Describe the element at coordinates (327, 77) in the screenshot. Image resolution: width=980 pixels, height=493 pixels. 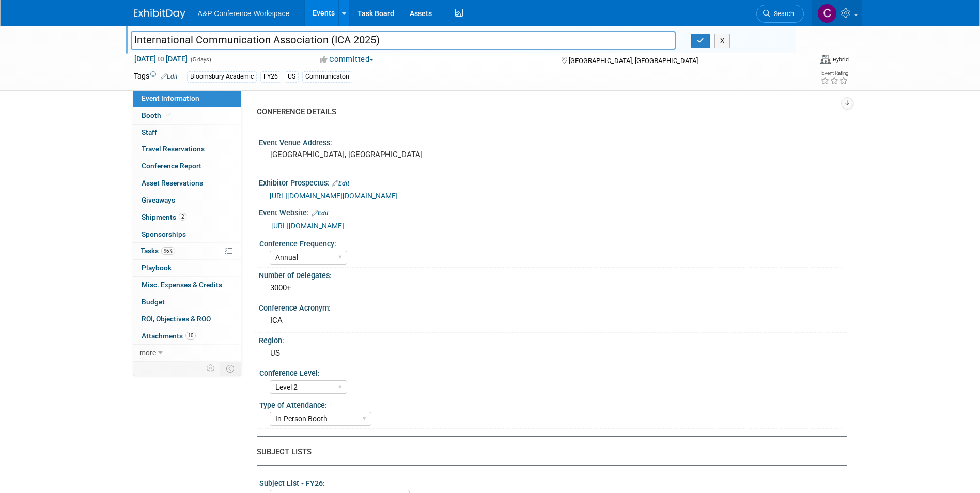
I see `div: Communicaton` at that location.